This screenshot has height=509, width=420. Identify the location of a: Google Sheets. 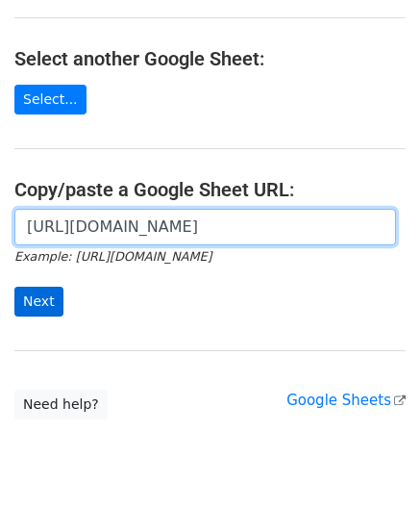
(346, 400).